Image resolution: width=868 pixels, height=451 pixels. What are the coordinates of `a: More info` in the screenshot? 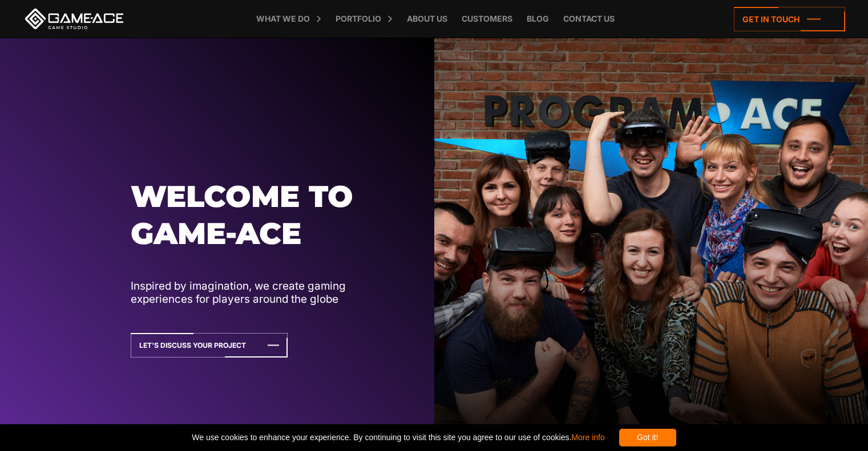 It's located at (587, 437).